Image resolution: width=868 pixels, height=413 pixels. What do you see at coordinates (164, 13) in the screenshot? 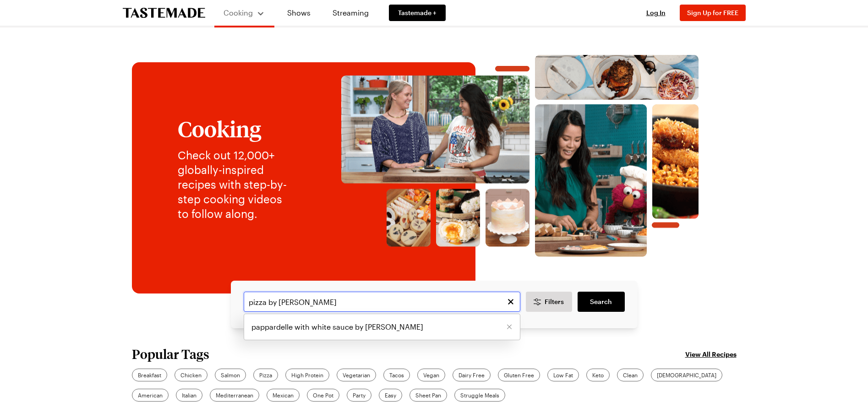
I see `a: To Tastemade Home Page` at bounding box center [164, 13].